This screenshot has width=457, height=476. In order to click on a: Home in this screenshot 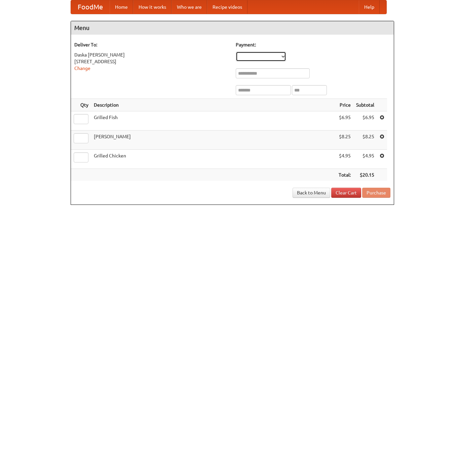, I will do `click(121, 7)`.